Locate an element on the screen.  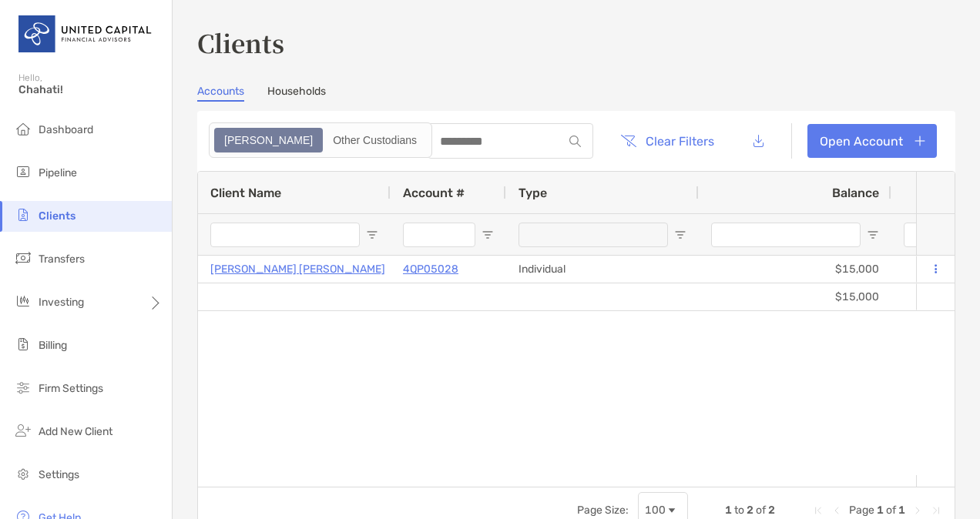
span: Firm Settings is located at coordinates (71, 388).